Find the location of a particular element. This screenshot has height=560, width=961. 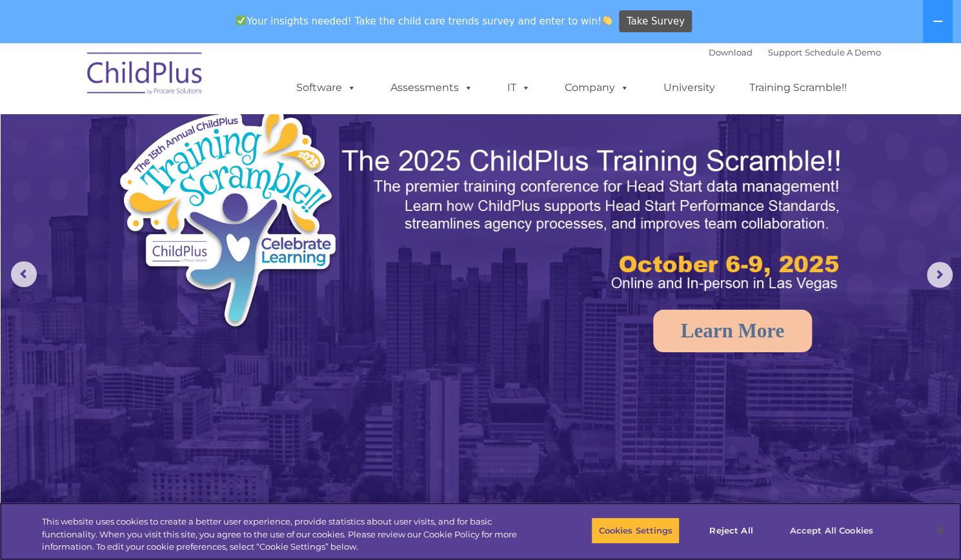

a: University is located at coordinates (689, 88).